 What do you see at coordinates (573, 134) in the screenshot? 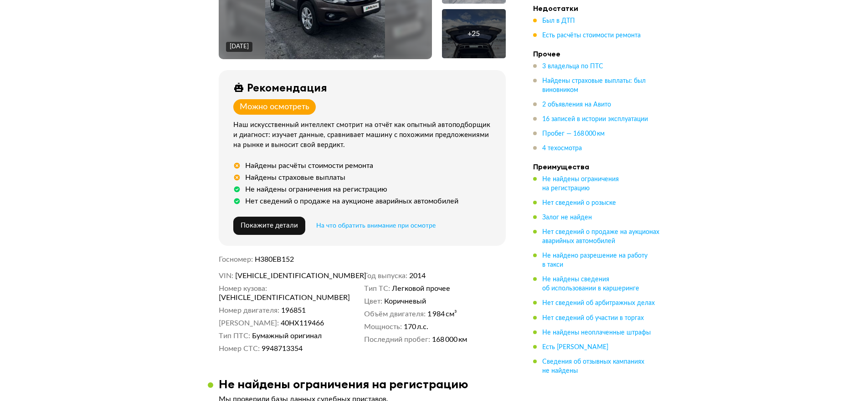
I see `span: Пробег — 168 000 км` at bounding box center [573, 134].